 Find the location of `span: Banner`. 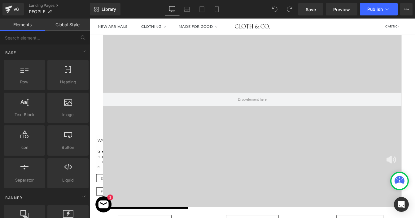

span: Banner is located at coordinates (14, 198).